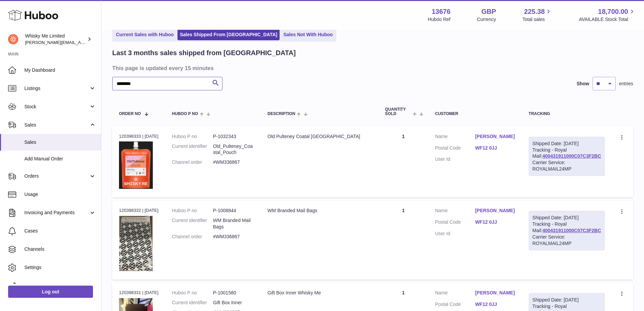 The image size is (644, 311). What do you see at coordinates (136, 165) in the screenshot?
I see `img: 1739541345.jpg` at bounding box center [136, 165].